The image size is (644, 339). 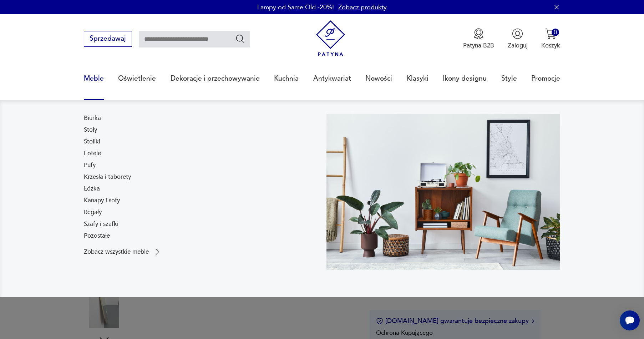 What do you see at coordinates (108, 39) in the screenshot?
I see `a: Sprzedawaj` at bounding box center [108, 39].